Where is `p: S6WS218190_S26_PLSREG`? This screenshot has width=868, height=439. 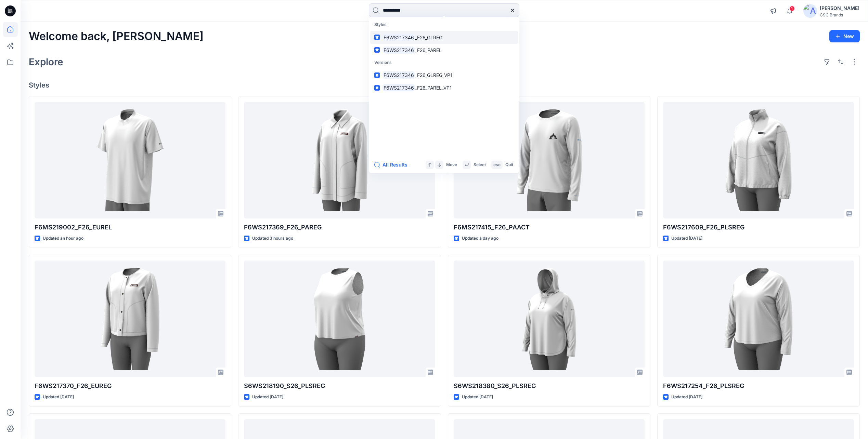 p: S6WS218190_S26_PLSREG is located at coordinates (339, 386).